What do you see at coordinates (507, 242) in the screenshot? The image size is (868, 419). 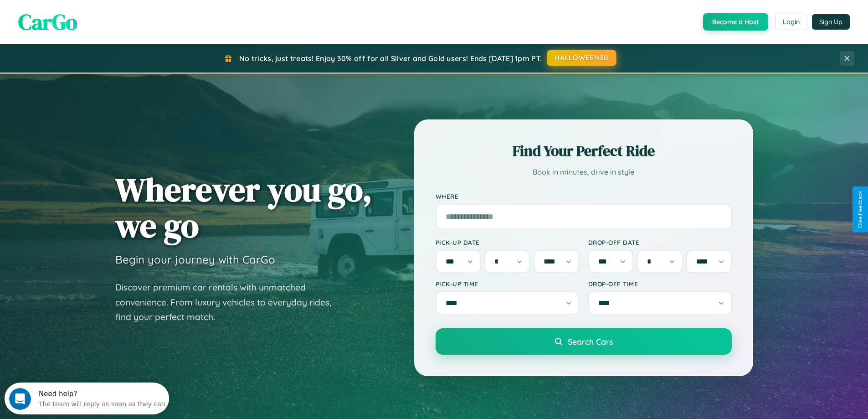 I see `label: Pick-up Date` at bounding box center [507, 242].